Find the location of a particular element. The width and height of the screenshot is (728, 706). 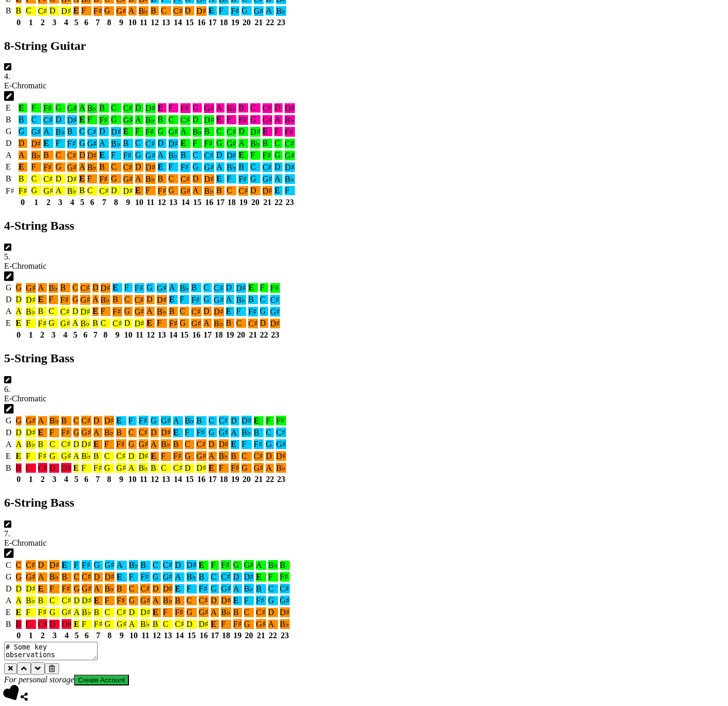

th: 0 is located at coordinates (23, 202).